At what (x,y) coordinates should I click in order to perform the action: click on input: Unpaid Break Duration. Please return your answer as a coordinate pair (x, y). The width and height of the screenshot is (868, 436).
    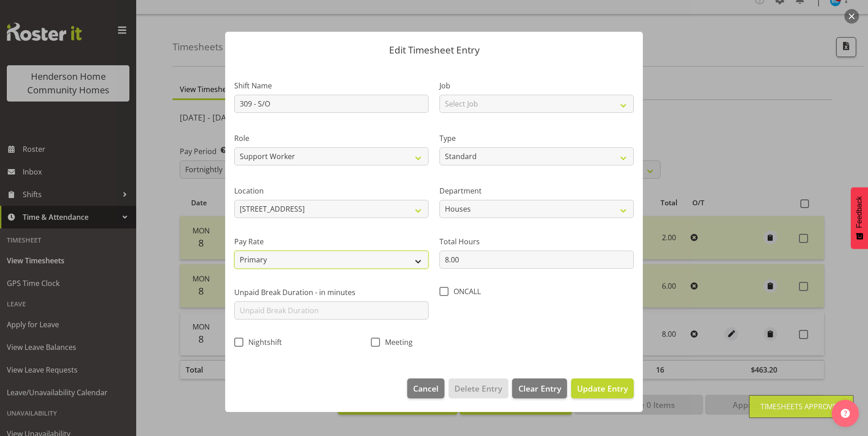
    Looking at the image, I should click on (331, 311).